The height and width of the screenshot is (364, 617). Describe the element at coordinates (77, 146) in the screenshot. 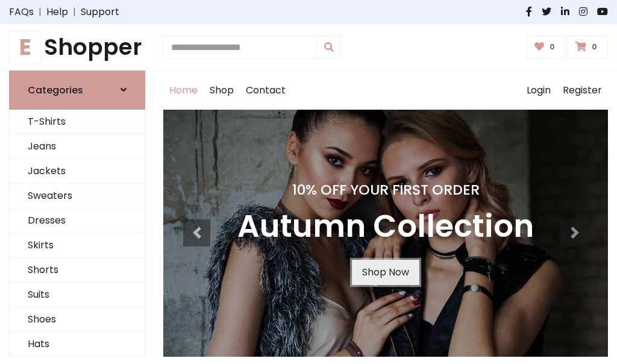

I see `a: Jeans` at that location.